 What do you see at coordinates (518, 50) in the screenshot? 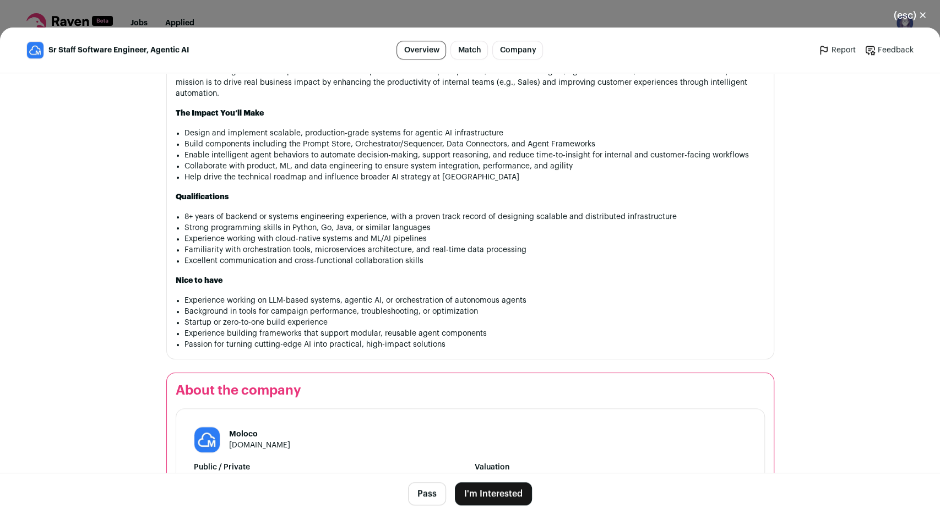
I see `a: Company` at bounding box center [518, 50].